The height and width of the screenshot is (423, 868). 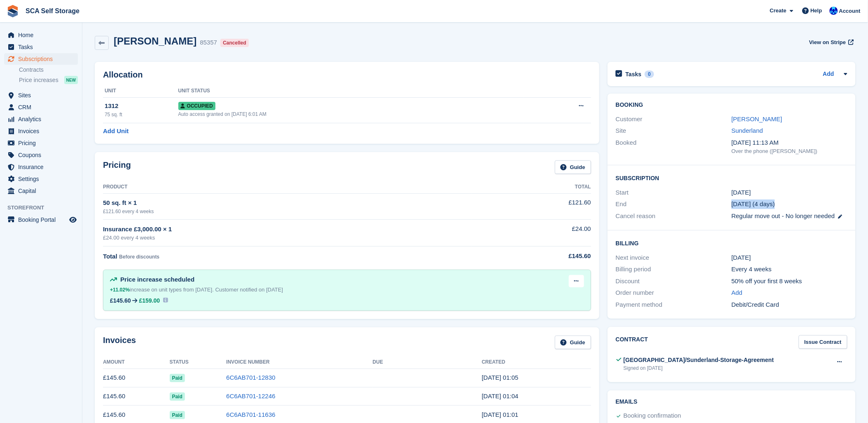 I want to click on time: 2025-08-08 00:04:44 UTC, so click(x=500, y=396).